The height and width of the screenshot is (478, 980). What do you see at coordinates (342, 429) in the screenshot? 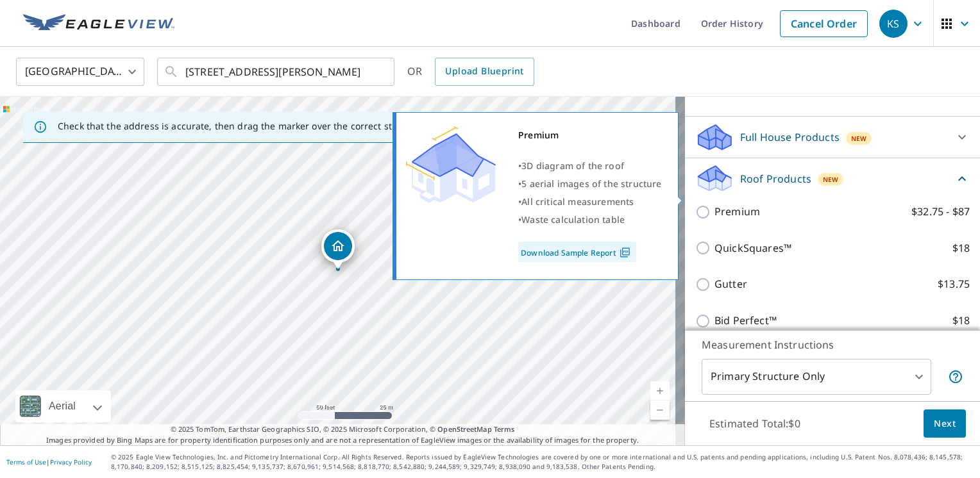
I see `span: © 2025 TomTom, Earthstar Geographics SIO, © 2025 Microsoft Corporation, ©` at bounding box center [342, 429].